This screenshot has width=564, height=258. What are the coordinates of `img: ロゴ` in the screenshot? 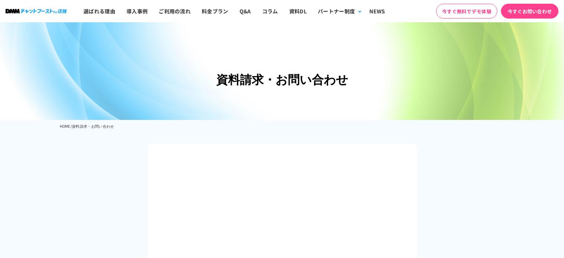 It's located at (36, 11).